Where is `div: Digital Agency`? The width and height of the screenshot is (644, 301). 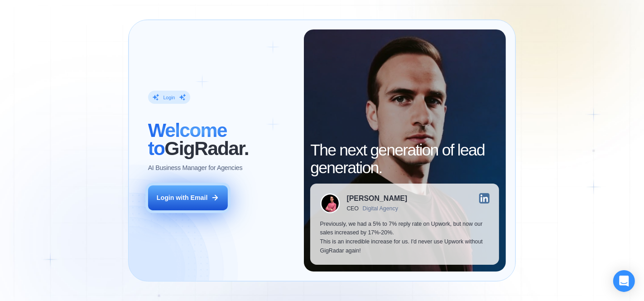 div: Digital Agency is located at coordinates (380, 208).